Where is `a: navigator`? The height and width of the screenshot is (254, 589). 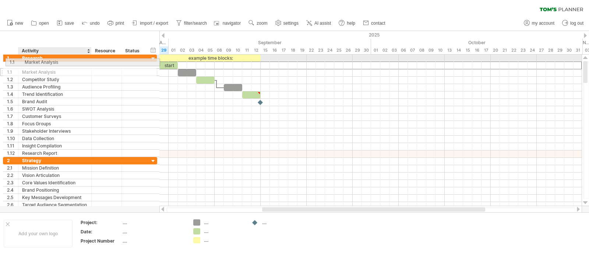 a: navigator is located at coordinates (228, 23).